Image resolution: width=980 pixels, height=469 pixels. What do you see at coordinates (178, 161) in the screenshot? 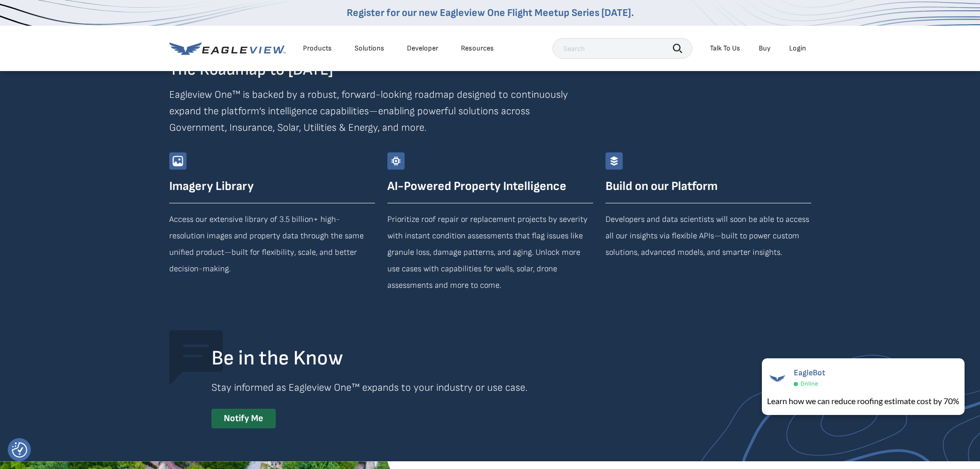
I see `img: Group-9744-2.svg` at bounding box center [178, 161].